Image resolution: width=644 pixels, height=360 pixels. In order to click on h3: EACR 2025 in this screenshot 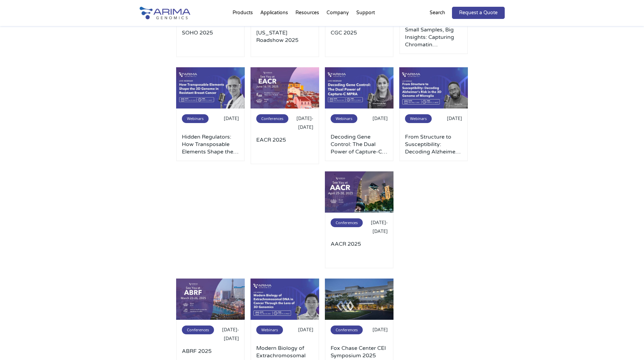, I will do `click(284, 148)`.